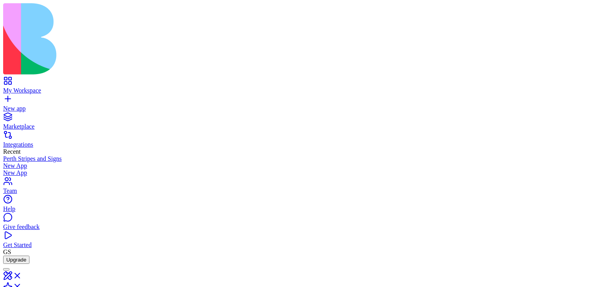 Image resolution: width=594 pixels, height=287 pixels. Describe the element at coordinates (297, 123) in the screenshot. I see `a: Marketplace` at that location.